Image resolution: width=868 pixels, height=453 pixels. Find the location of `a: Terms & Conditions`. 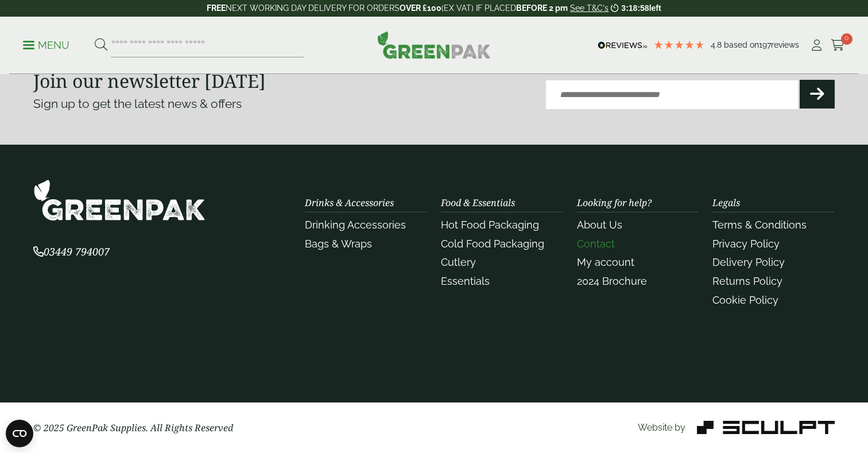

a: Terms & Conditions is located at coordinates (759, 225).